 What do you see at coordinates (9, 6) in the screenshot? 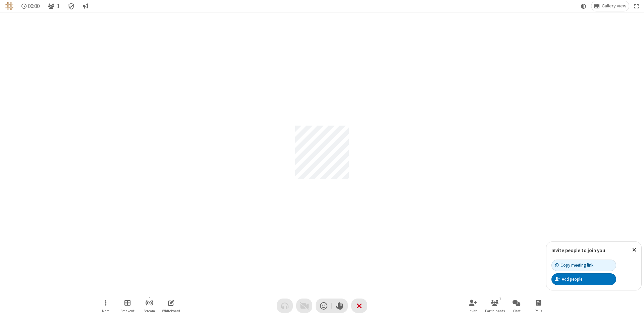
I see `img: QA Selenium DO NOT DELETE OR CHANGE` at bounding box center [9, 6].